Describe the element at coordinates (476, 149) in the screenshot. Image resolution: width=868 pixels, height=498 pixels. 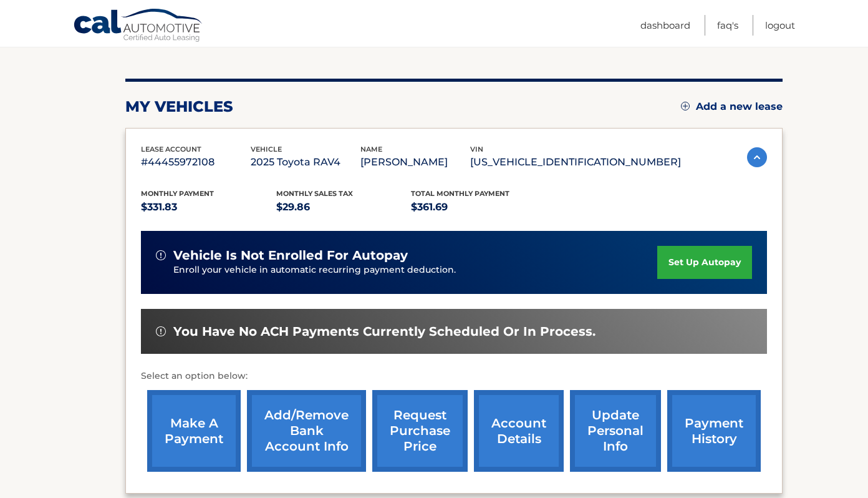
I see `span: vin` at that location.